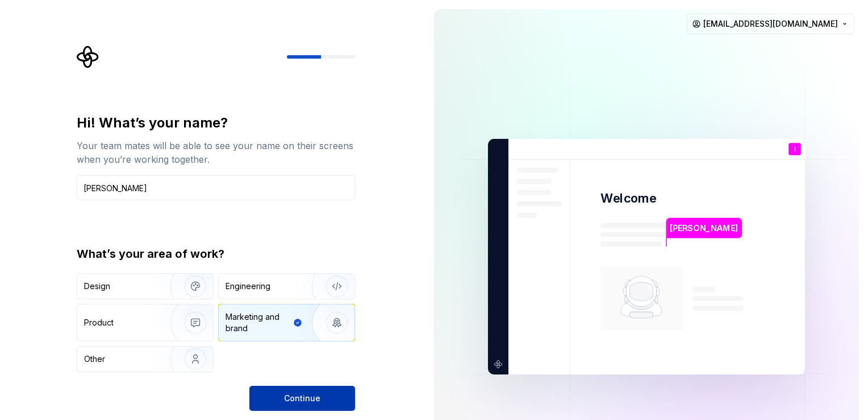 The height and width of the screenshot is (420, 868). I want to click on div: What’s your area of work?, so click(216, 254).